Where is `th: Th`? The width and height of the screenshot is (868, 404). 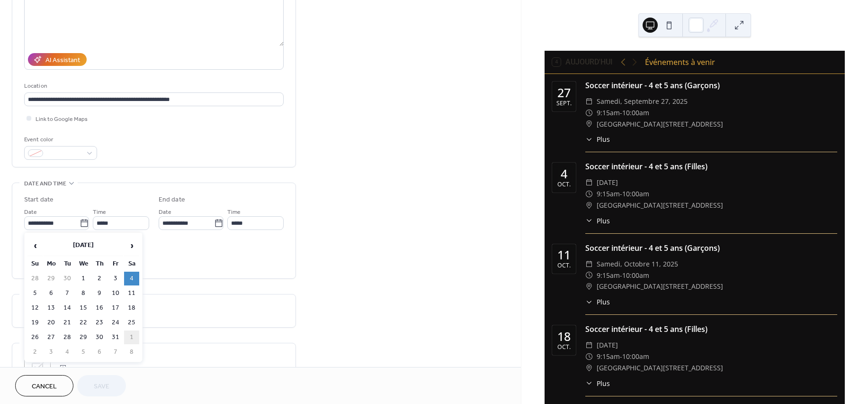
th: Th is located at coordinates (100, 264).